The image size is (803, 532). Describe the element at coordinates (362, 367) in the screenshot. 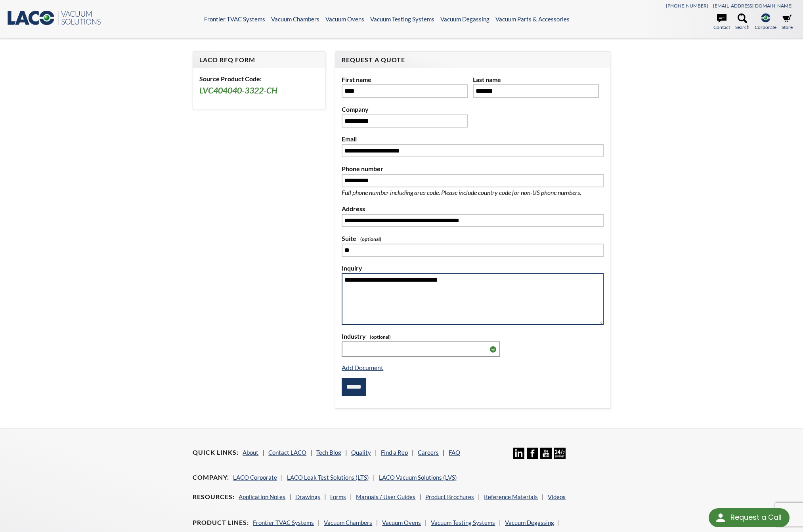

I see `a: Add Document` at that location.